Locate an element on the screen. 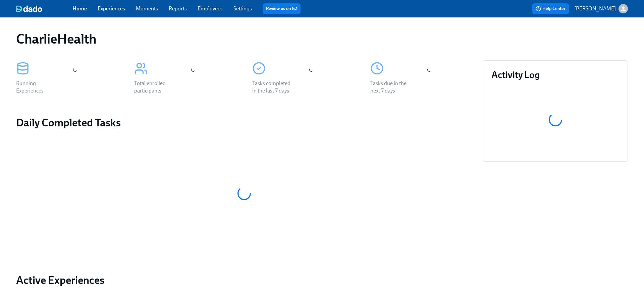 This screenshot has height=304, width=644. h1: CharlieHealth is located at coordinates (56, 39).